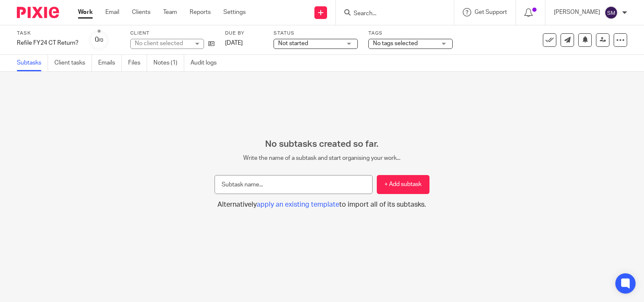 Image resolution: width=644 pixels, height=302 pixels. Describe the element at coordinates (611, 12) in the screenshot. I see `img: svg%3E` at that location.